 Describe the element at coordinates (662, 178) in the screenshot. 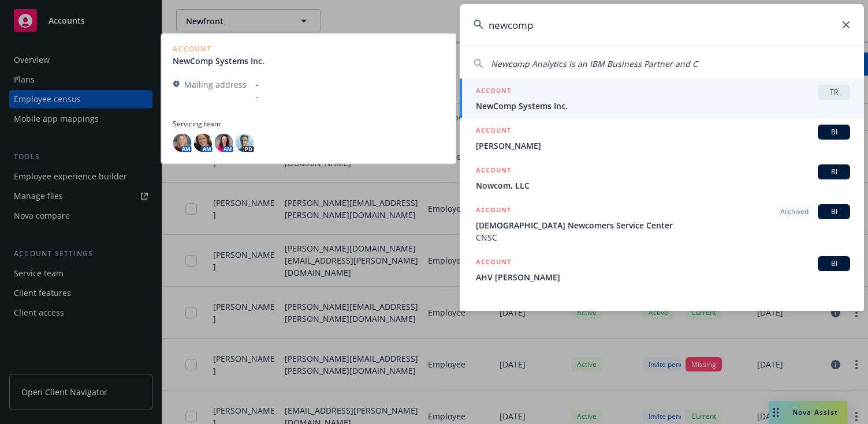

I see `a: ACCOUNTBINowcom, LLC` at that location.